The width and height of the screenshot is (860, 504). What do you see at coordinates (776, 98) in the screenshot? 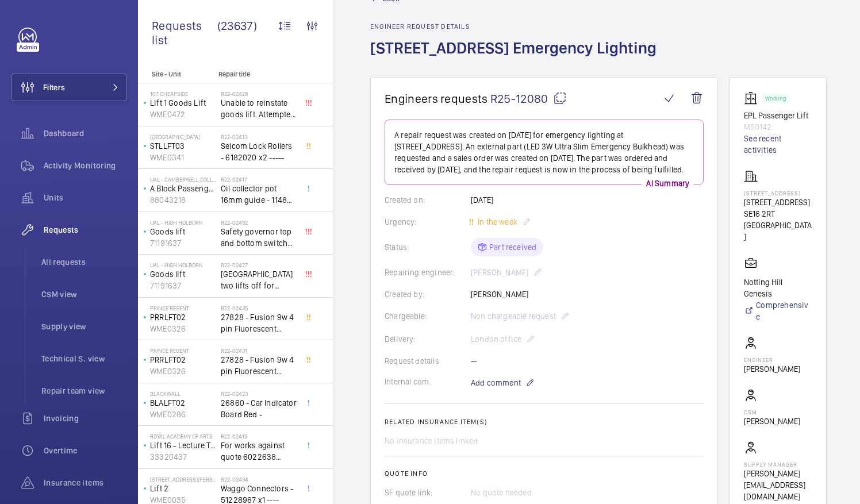
I see `p: Working` at bounding box center [776, 98].